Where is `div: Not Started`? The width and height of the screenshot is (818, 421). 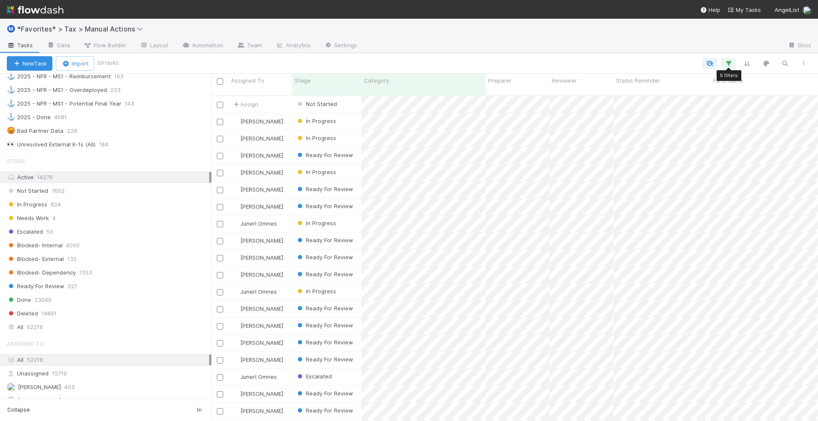
div: Not Started is located at coordinates (316, 104).